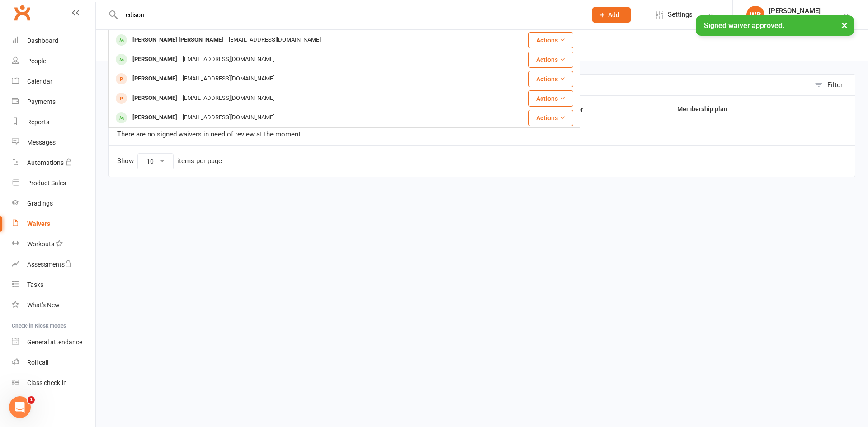  Describe the element at coordinates (45, 163) in the screenshot. I see `div: Automations` at that location.